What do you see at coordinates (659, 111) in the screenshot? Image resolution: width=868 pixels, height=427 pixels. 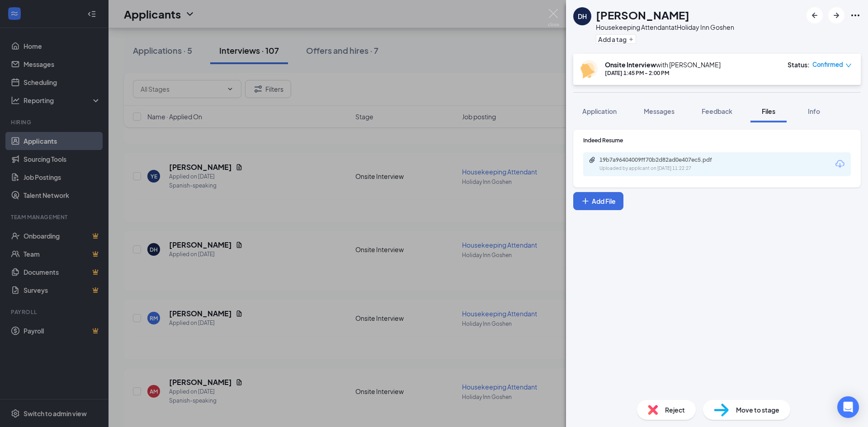 I see `span: Messages` at bounding box center [659, 111].